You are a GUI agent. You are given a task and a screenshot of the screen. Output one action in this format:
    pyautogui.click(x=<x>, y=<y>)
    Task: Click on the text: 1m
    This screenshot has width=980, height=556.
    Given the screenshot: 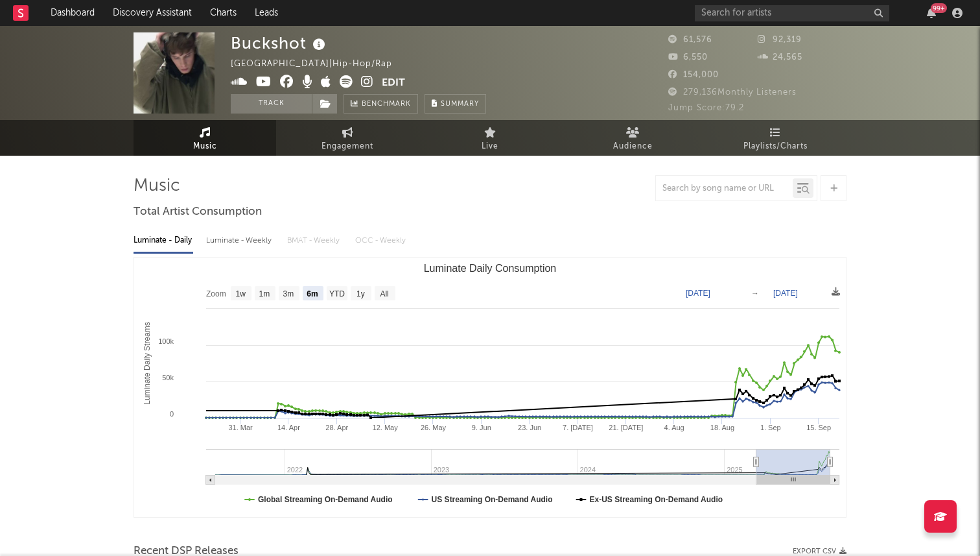 What is the action you would take?
    pyautogui.click(x=265, y=294)
    